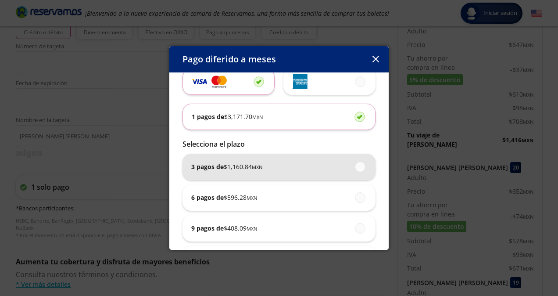 Image resolution: width=558 pixels, height=296 pixels. What do you see at coordinates (224, 228) in the screenshot?
I see `p: 9 pagos de` at bounding box center [224, 228].